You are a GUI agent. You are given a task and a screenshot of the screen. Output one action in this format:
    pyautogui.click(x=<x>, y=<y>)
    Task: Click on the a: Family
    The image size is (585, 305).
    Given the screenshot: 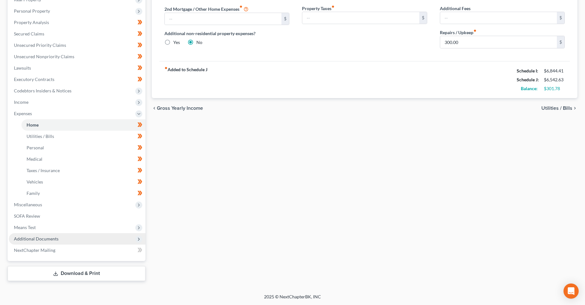 What is the action you would take?
    pyautogui.click(x=84, y=193)
    